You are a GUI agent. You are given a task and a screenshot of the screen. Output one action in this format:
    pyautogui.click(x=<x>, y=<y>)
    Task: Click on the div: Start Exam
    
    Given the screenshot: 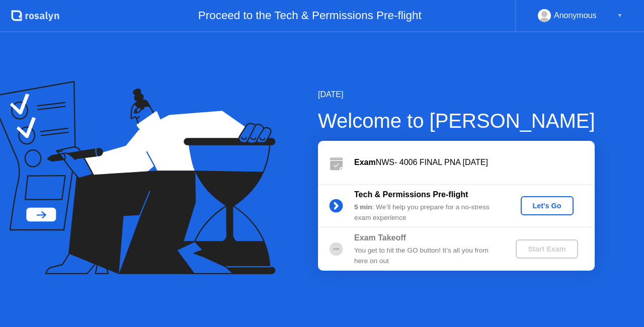 What is the action you would take?
    pyautogui.click(x=546, y=249)
    